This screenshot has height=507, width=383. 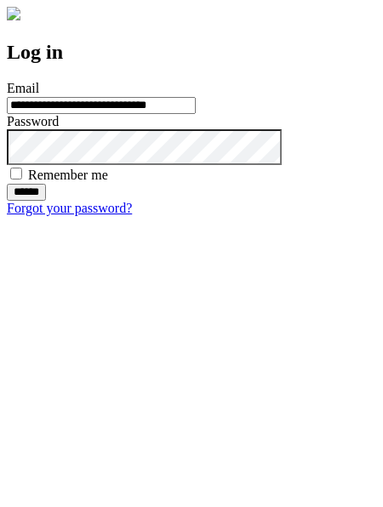 What do you see at coordinates (68, 174) in the screenshot?
I see `label: Remember me` at bounding box center [68, 174].